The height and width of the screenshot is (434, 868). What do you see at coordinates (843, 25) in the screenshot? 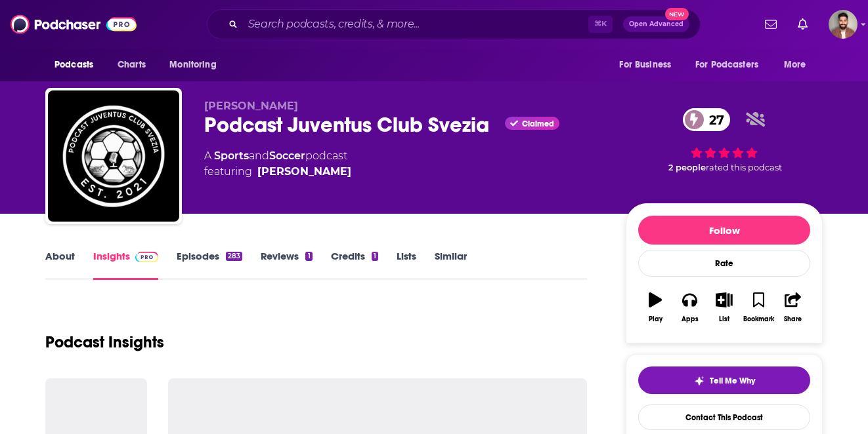
I see `span: Logged in as calmonaghan` at bounding box center [843, 25].